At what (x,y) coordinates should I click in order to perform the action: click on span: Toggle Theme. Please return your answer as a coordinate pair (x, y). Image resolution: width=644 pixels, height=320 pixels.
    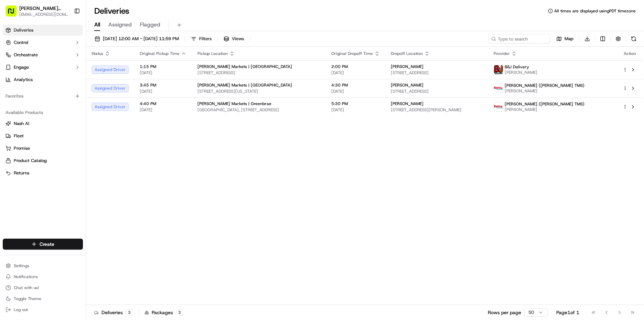
    Looking at the image, I should click on (27, 299).